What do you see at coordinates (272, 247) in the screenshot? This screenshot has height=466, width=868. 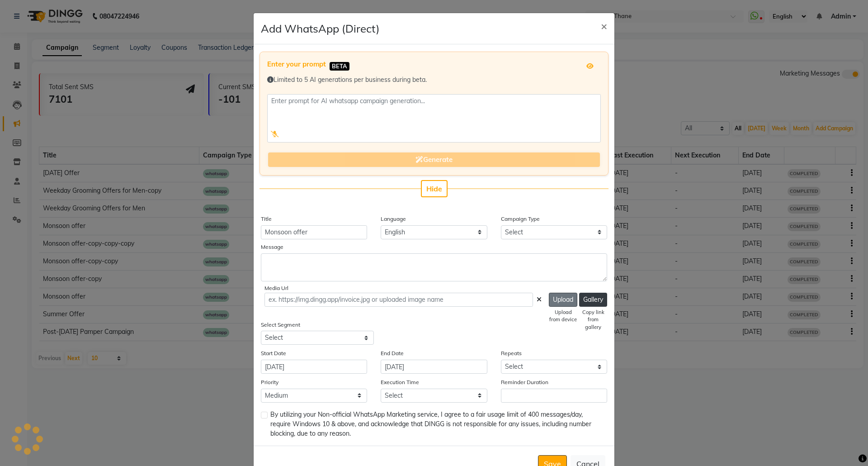 I see `label: Message` at bounding box center [272, 247].